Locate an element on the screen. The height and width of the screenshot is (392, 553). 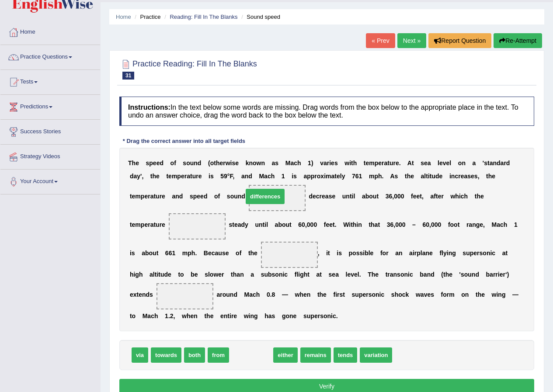
b: w is located at coordinates (228, 163).